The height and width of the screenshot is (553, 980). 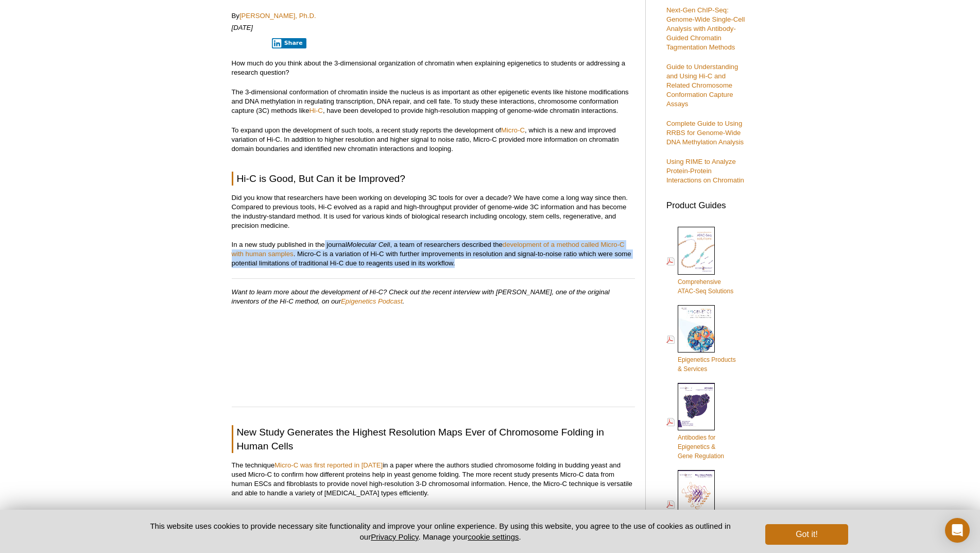 I want to click on p: This website uses cookies to provide necessary site functionality and improve your online experie..., so click(x=441, y=531).